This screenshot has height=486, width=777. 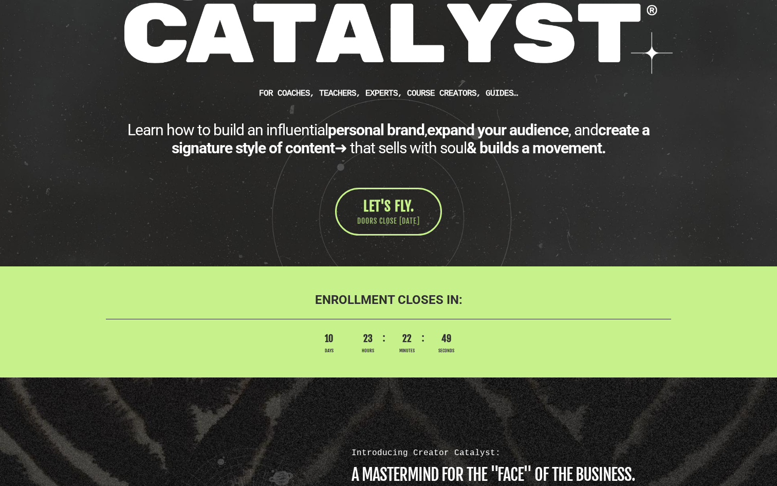 What do you see at coordinates (368, 339) in the screenshot?
I see `span: 23` at bounding box center [368, 339].